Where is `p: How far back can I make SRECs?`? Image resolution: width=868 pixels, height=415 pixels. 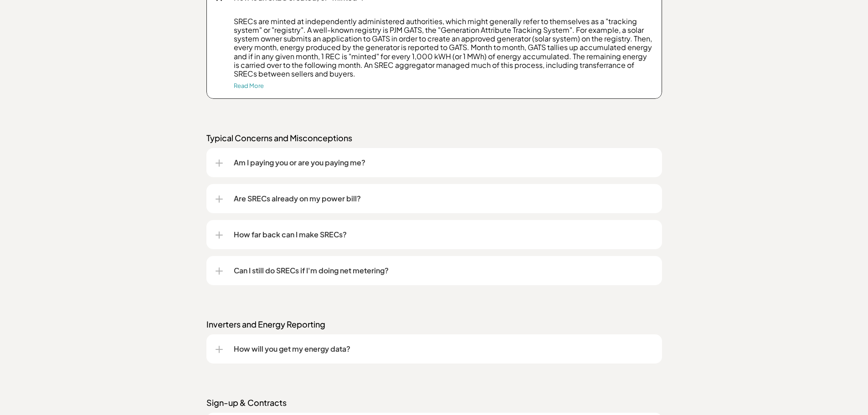 p: How far back can I make SRECs? is located at coordinates (443, 234).